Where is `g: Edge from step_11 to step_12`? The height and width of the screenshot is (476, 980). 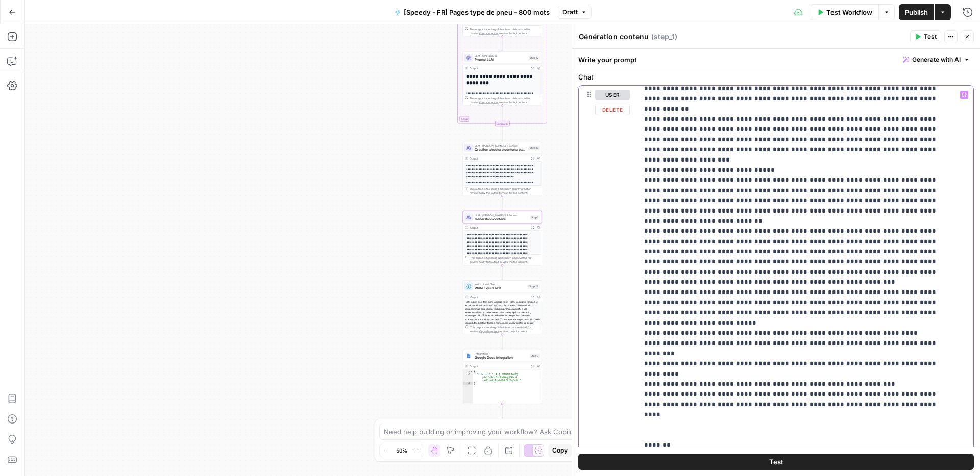
g: Edge from step_11 to step_12 is located at coordinates (502, 44).